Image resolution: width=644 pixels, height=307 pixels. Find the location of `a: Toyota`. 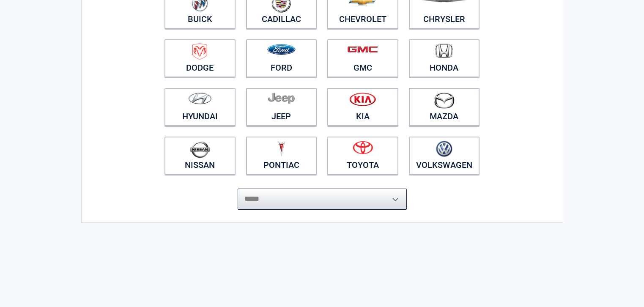

a: Toyota is located at coordinates (363, 156).